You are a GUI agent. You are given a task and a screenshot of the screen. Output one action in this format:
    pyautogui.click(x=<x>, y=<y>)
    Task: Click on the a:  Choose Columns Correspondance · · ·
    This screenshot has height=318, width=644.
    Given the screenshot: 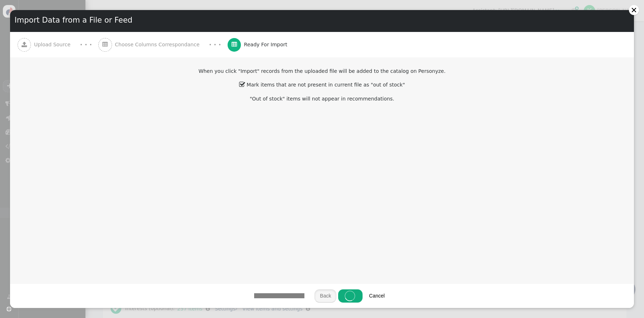 What is the action you would take?
    pyautogui.click(x=163, y=44)
    